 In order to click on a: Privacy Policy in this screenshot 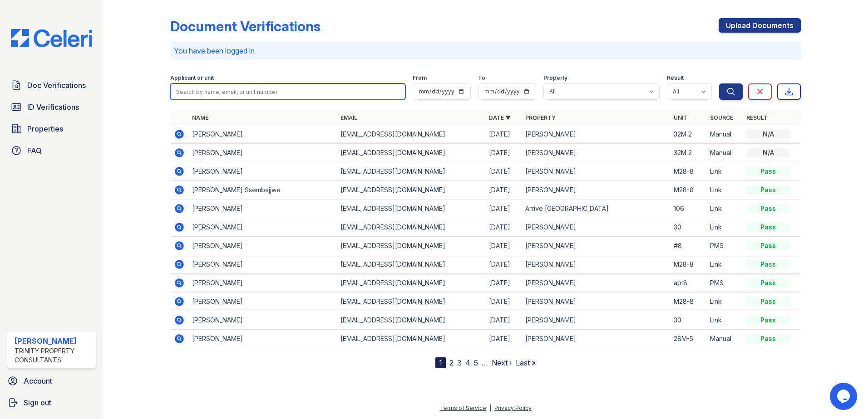, I will do `click(513, 408)`.